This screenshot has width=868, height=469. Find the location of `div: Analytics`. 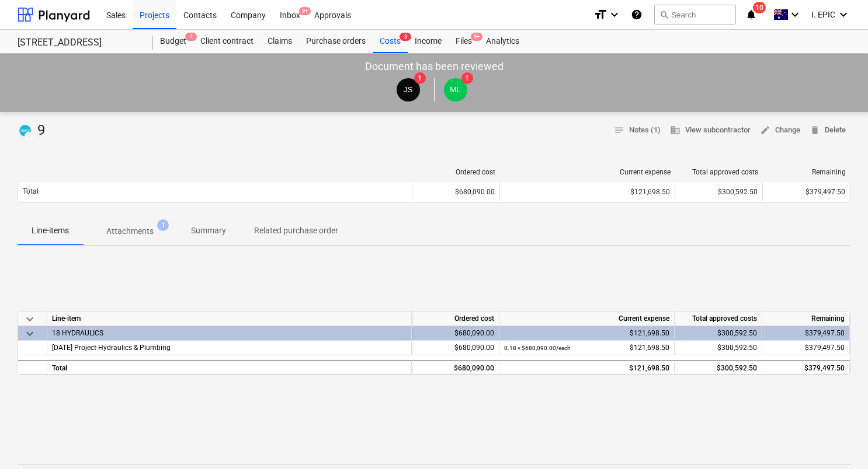

div: Analytics is located at coordinates (502, 41).